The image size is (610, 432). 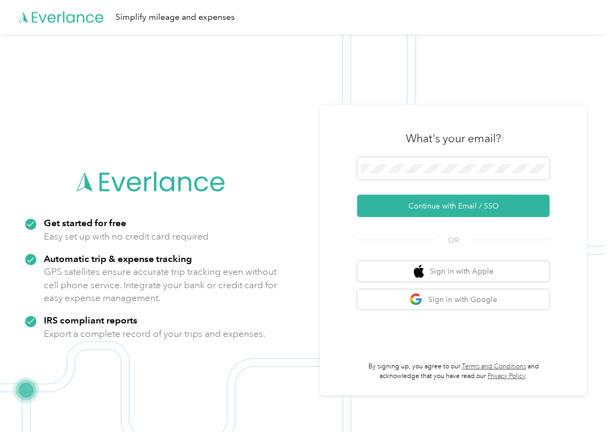 What do you see at coordinates (160, 285) in the screenshot?
I see `p: GPS satellites ensure accurate trip tracking even without cell phone service. Integrate your bank...` at bounding box center [160, 285].